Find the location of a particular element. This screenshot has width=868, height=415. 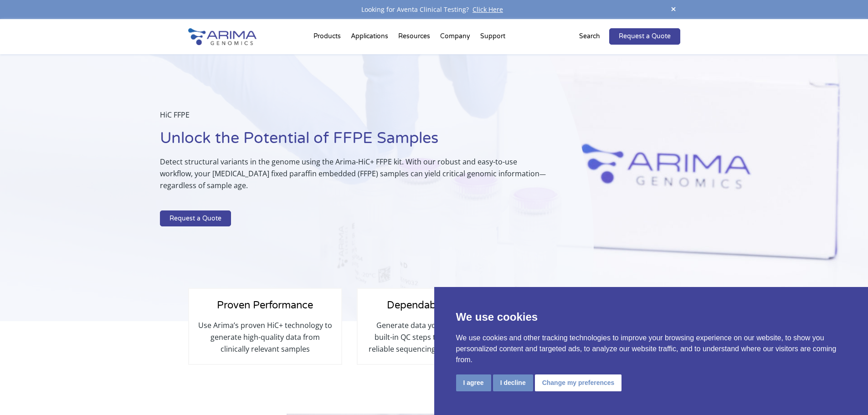

p: Detect structural variants in the genome using the Arima-HiC+ FFPE kit. With our robust and easy-... is located at coordinates (354, 177).